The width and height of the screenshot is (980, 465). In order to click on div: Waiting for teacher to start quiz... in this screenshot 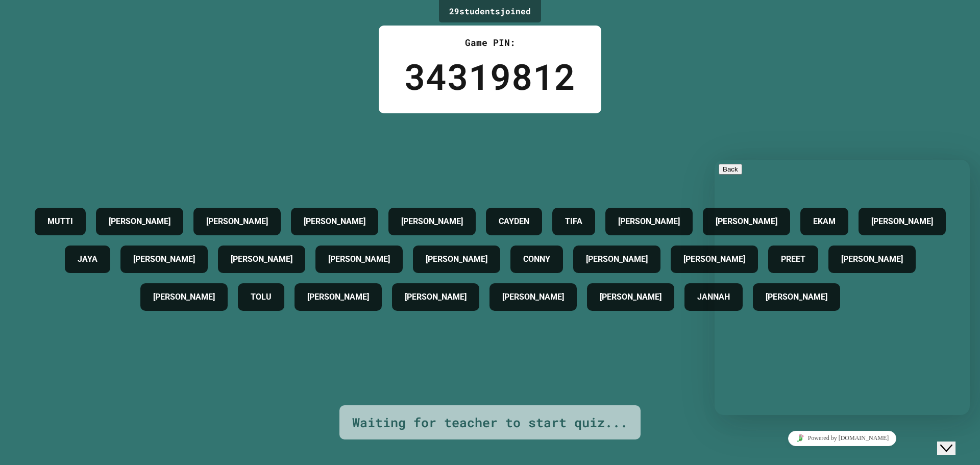, I will do `click(490, 423)`.